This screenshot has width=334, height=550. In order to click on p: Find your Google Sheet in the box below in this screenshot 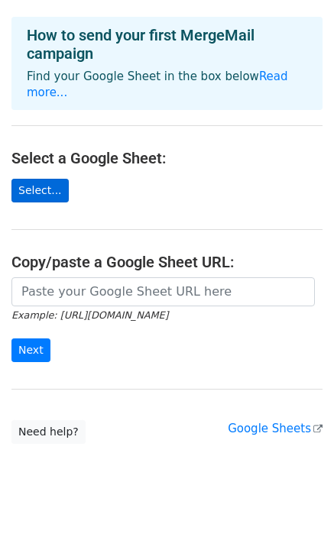, I will do `click(167, 85)`.